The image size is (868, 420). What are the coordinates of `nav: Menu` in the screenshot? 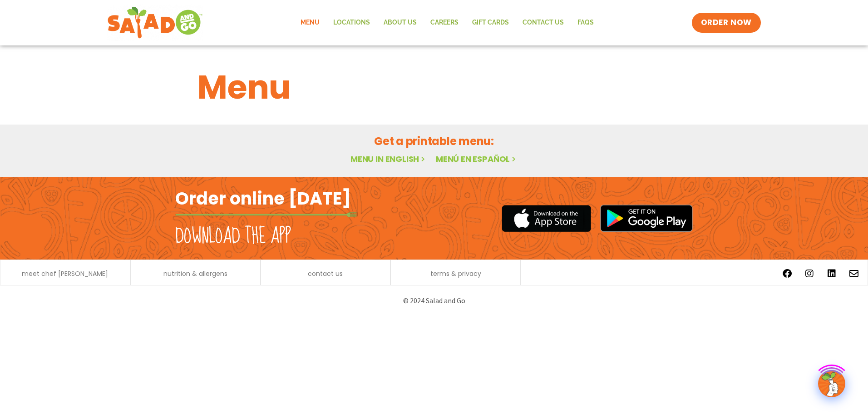 It's located at (447, 23).